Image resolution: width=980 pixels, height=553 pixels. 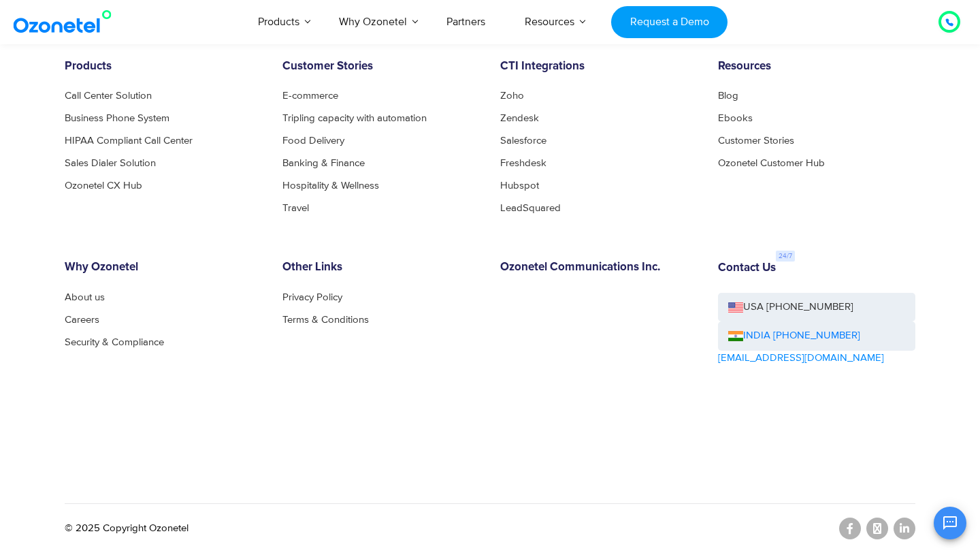 I want to click on a: Food Delivery, so click(x=313, y=140).